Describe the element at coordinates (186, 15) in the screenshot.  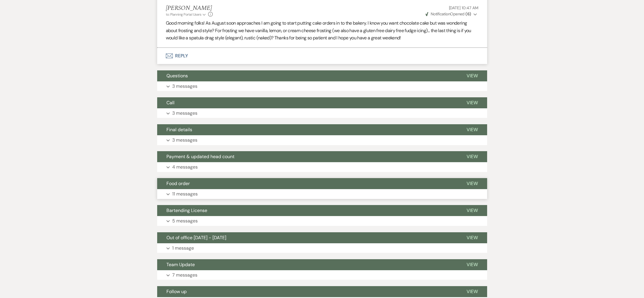
I see `button: to: Planning Portal Users` at that location.